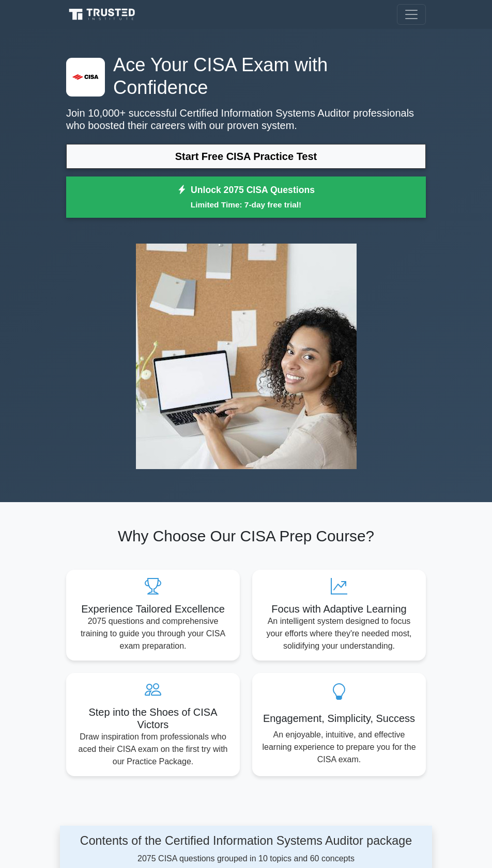 The image size is (492, 868). I want to click on div: 2075 CISA questions grouped in 10 topics and 60 concepts, so click(246, 850).